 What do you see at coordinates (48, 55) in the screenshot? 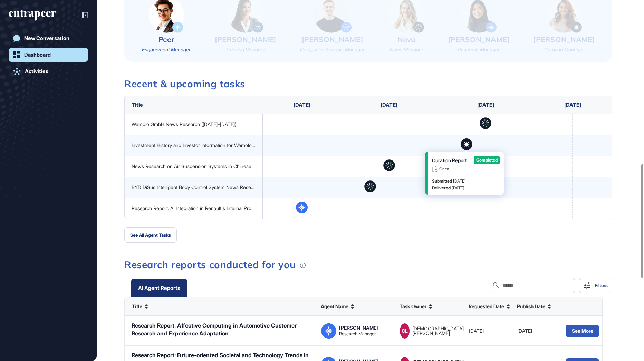
I see `a: Dashboard` at bounding box center [48, 55].